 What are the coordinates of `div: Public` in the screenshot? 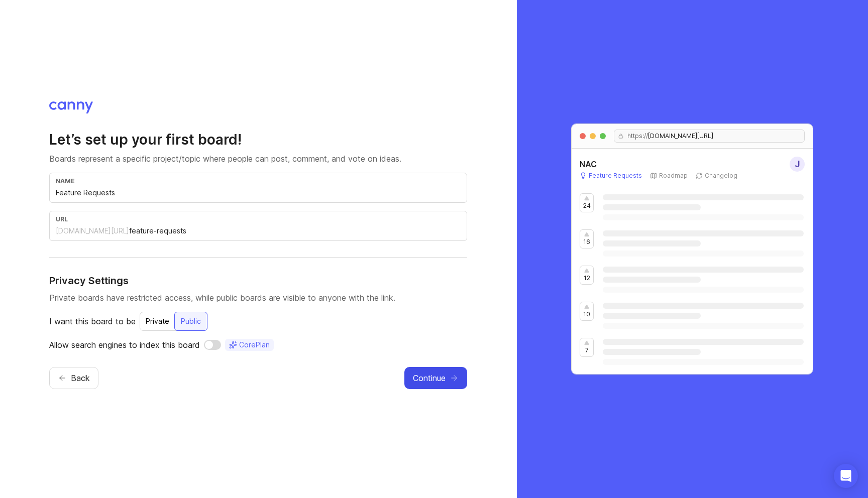 It's located at (191, 321).